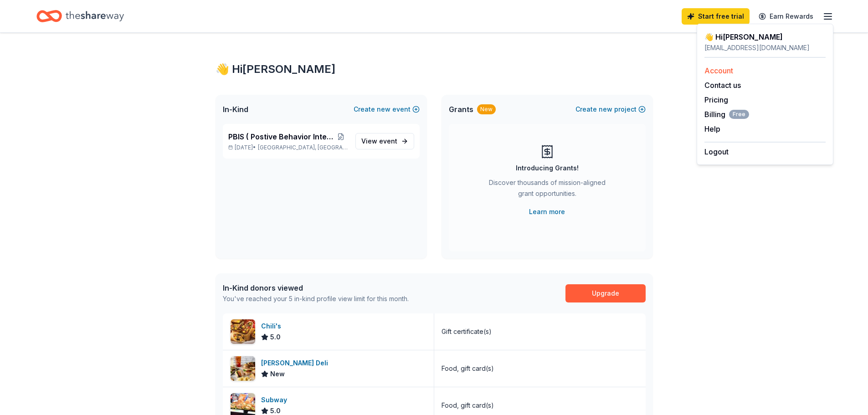  What do you see at coordinates (718, 71) in the screenshot?
I see `a: Account` at bounding box center [718, 71].